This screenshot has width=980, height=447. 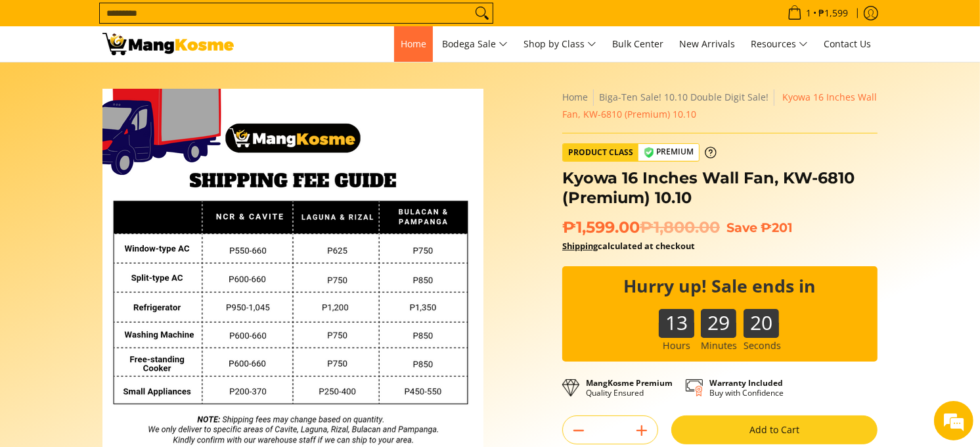 I want to click on button: Search, so click(x=482, y=13).